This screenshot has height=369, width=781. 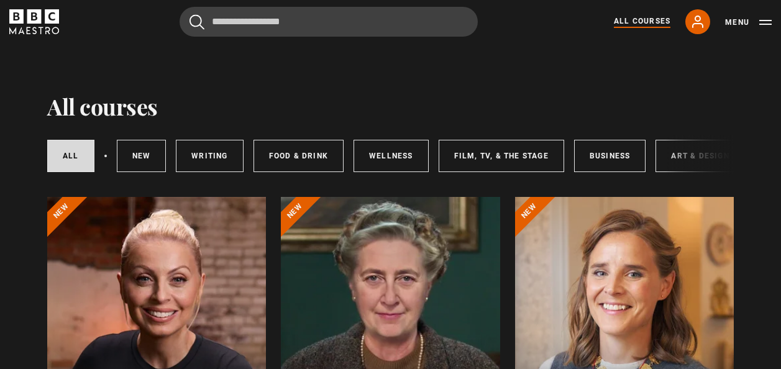 I want to click on a: BBC Maestro, so click(x=34, y=22).